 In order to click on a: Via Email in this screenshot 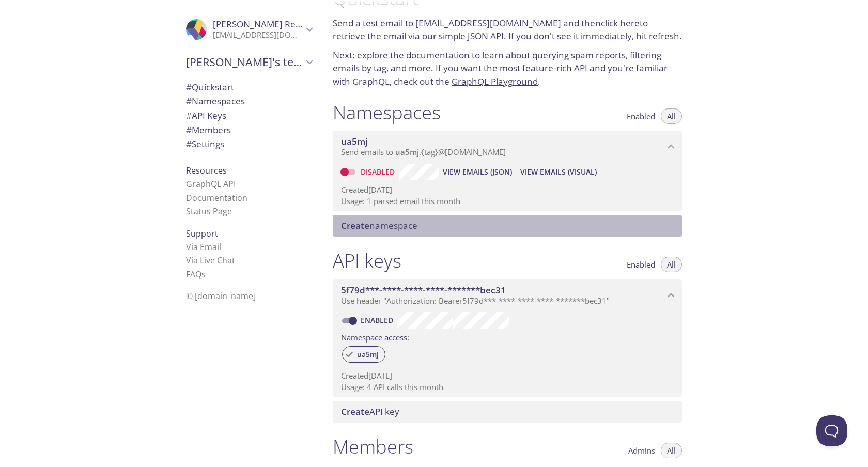, I will do `click(204, 247)`.